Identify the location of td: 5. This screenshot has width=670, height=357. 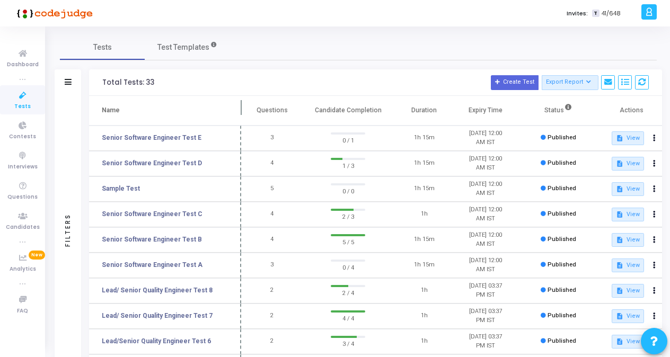
(272, 189).